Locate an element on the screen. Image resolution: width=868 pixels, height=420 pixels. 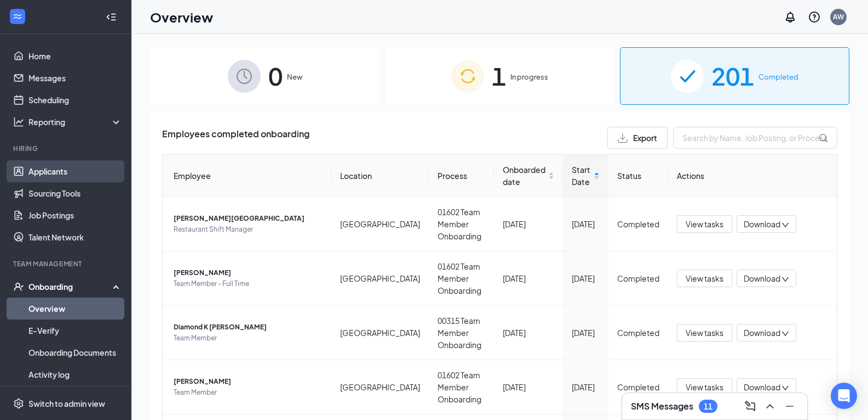
th: Onboarded date is located at coordinates (529, 176).